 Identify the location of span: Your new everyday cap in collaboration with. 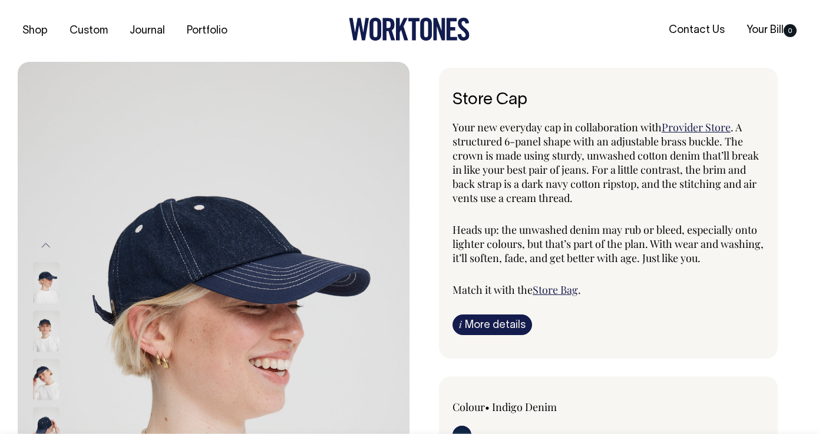
(557, 127).